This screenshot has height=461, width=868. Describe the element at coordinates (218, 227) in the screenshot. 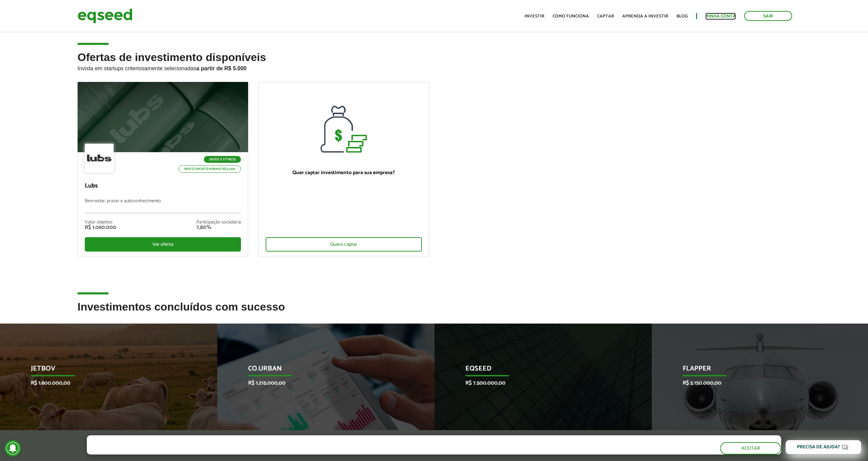

I see `div: 7,80%` at that location.